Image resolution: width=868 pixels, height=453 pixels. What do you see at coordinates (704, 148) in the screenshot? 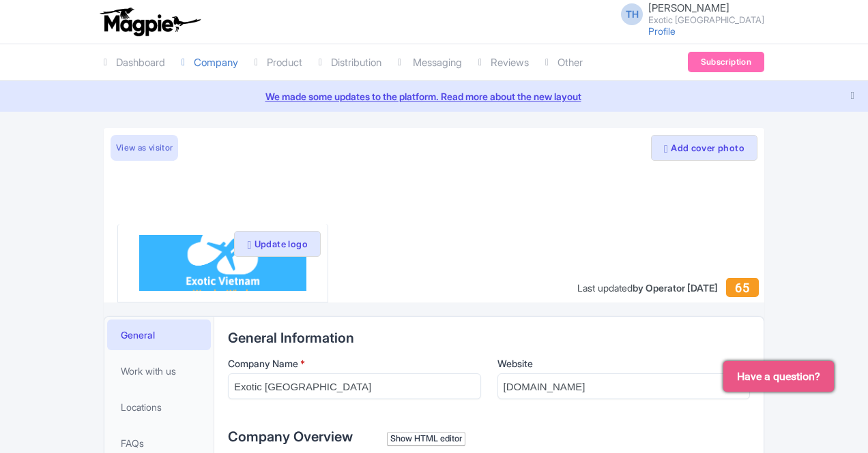
I see `button: Add cover photo` at bounding box center [704, 148].